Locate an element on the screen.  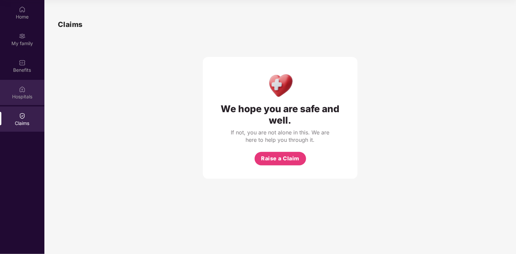
img: svg+xml;base64,PHN2ZyBpZD0iQmVuZWZpdHMiIHhtbG5zPSJodHRwOi8vd3d3LnczLm9yZy8yMDAwL3N2ZyIgd2lkdGg9Ij... is located at coordinates (22, 63).